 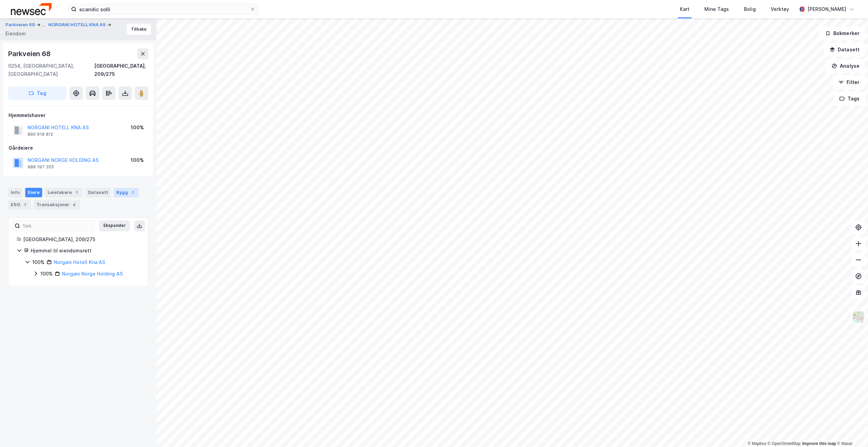 What do you see at coordinates (31, 9) in the screenshot?
I see `img: newsec-logo.f6e21ccffca1b3a03d2d.png` at bounding box center [31, 9].